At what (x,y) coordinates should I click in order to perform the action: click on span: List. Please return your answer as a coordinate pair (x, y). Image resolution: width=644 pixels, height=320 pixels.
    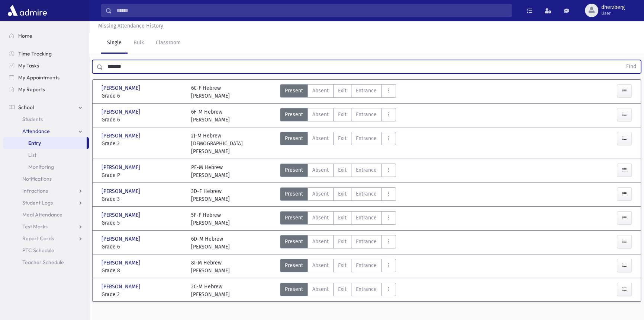
    Looking at the image, I should click on (32, 155).